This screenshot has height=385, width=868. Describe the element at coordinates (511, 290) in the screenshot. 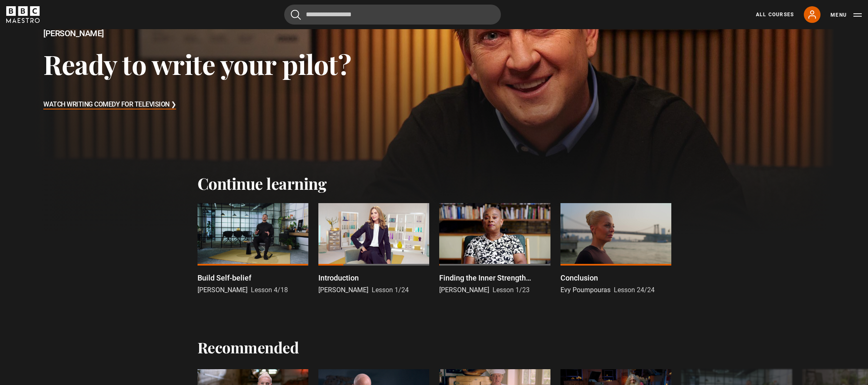

I see `span: Lesson 1/23` at that location.